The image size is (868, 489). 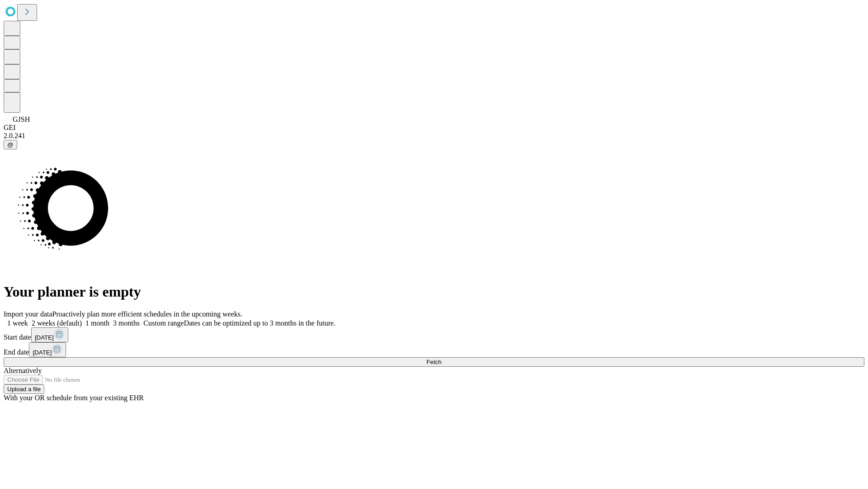 I want to click on button: Fetch, so click(x=434, y=362).